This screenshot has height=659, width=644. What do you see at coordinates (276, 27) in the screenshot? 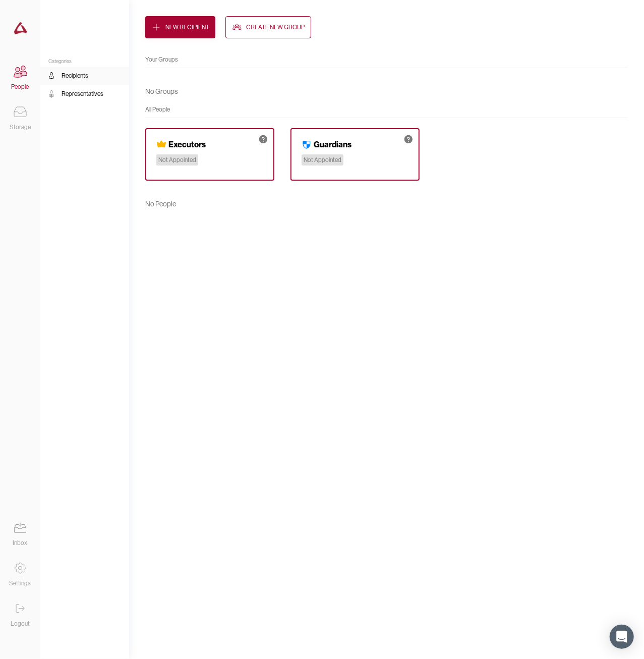
I see `div: Create New Group` at bounding box center [276, 27].